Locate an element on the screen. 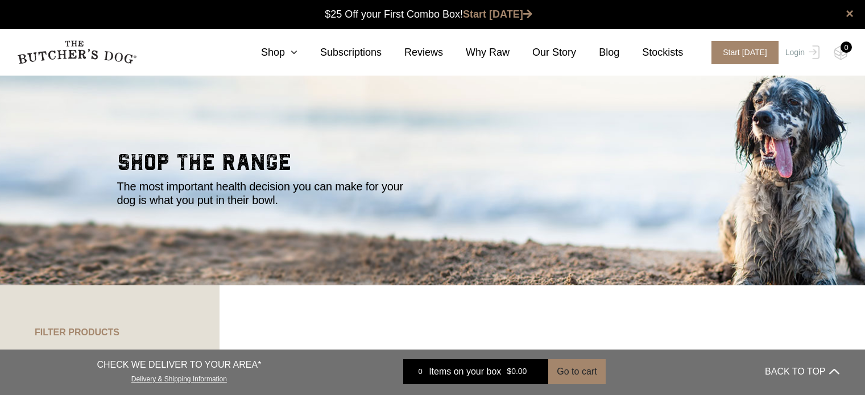  bdi: 0.00 is located at coordinates (516, 372).